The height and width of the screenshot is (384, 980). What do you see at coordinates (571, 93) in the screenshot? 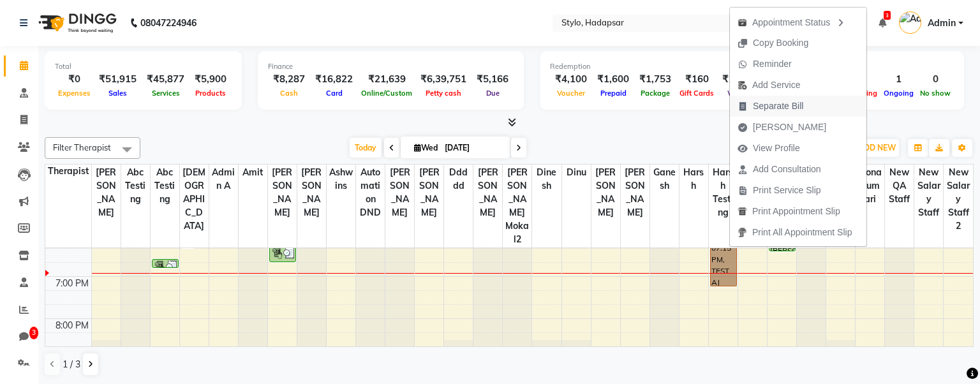
I see `span: Voucher` at bounding box center [571, 93].